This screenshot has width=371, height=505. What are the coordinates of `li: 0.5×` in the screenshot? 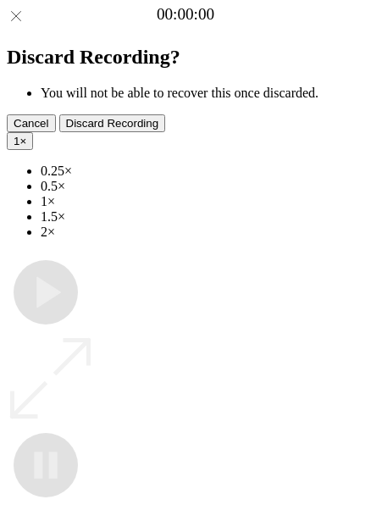 It's located at (203, 186).